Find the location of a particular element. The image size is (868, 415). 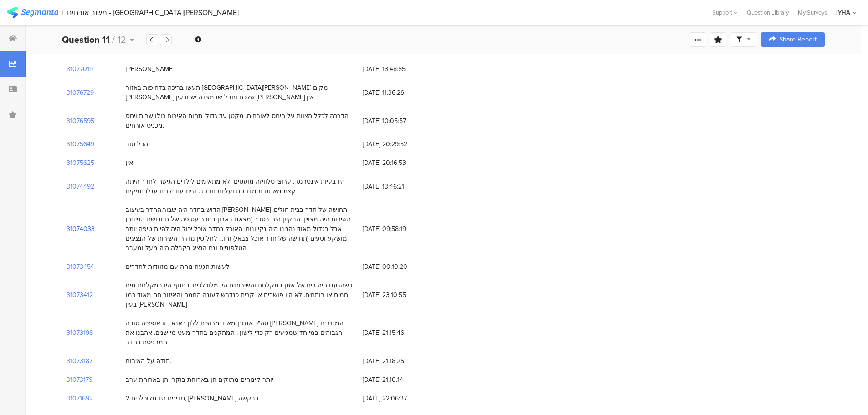

span: Share Report is located at coordinates (798, 40).